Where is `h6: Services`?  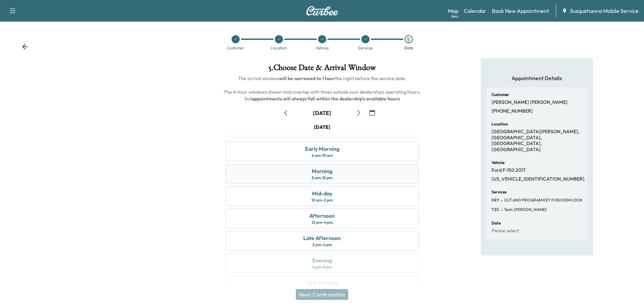
h6: Services is located at coordinates (499, 192).